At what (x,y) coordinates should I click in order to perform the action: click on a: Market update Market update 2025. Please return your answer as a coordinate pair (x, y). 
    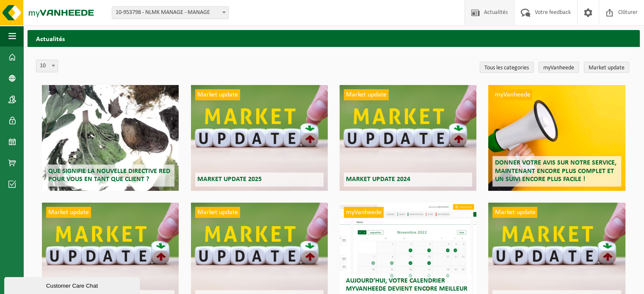
    Looking at the image, I should click on (259, 138).